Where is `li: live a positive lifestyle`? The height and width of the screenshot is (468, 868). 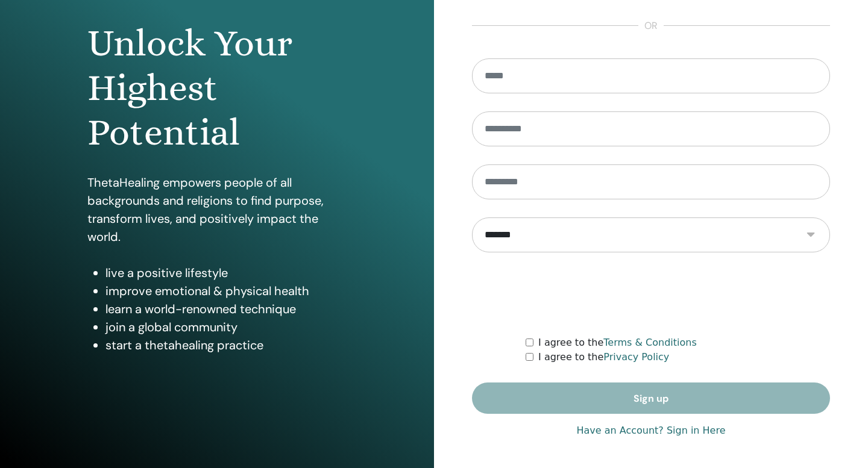
li: live a positive lifestyle is located at coordinates (226, 273).